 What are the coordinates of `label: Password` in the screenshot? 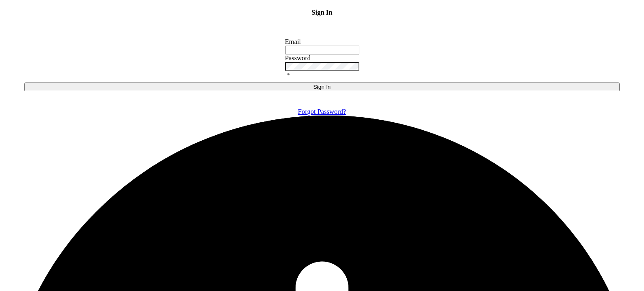 It's located at (298, 58).